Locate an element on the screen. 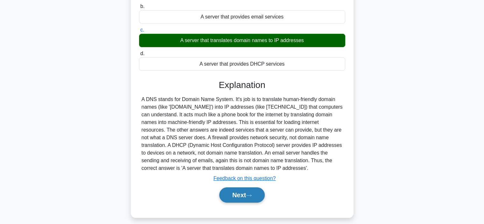 Image resolution: width=484 pixels, height=224 pixels. div: A server that provides email services is located at coordinates (242, 17).